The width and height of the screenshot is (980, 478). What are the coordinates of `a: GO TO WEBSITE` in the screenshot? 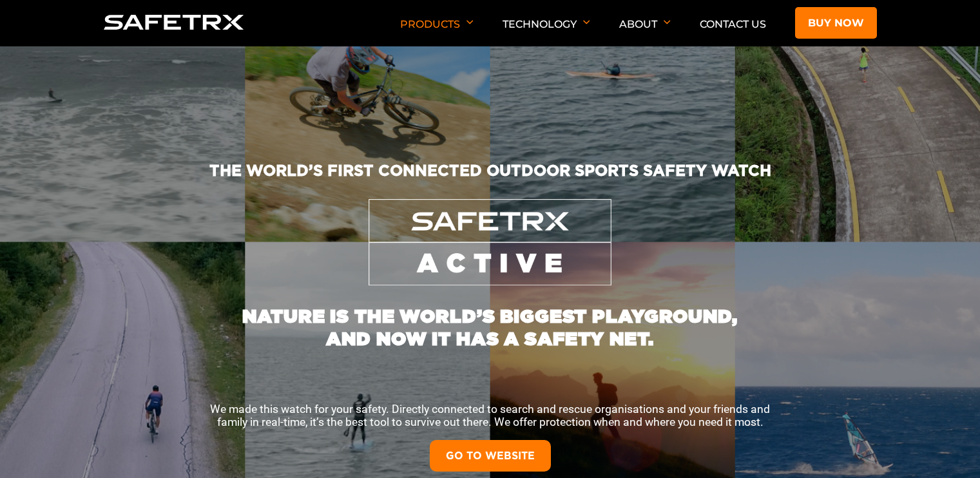 It's located at (490, 456).